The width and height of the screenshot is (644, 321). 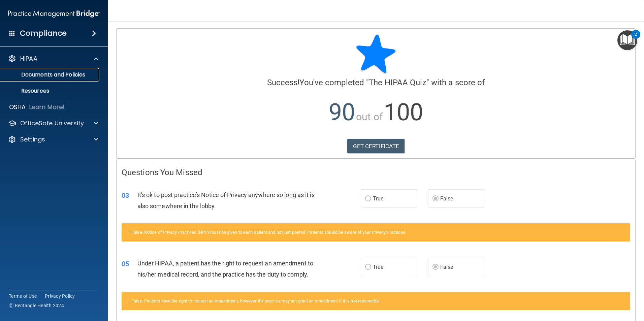 I want to click on span: 90, so click(x=342, y=112).